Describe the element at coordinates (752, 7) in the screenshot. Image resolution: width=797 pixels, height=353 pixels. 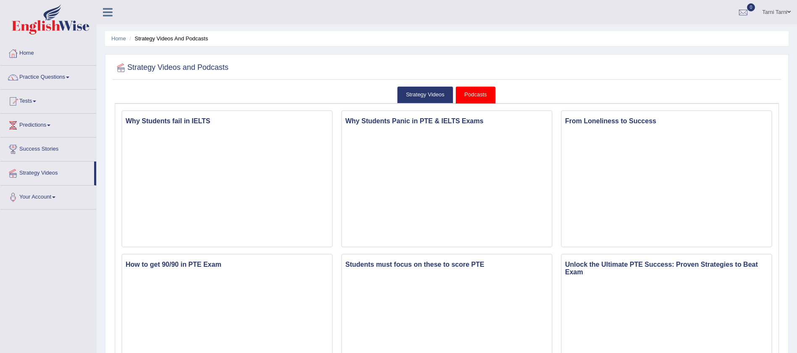
I see `span: 0` at that location.